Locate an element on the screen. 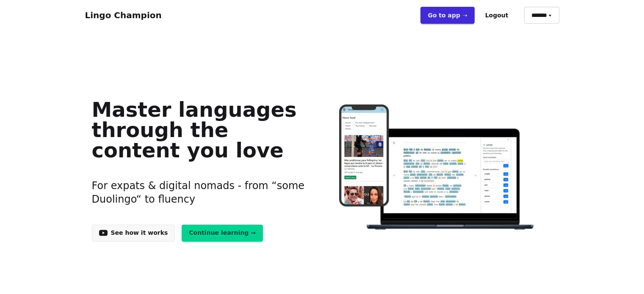  h1: Master languages through the content you love is located at coordinates (200, 130).